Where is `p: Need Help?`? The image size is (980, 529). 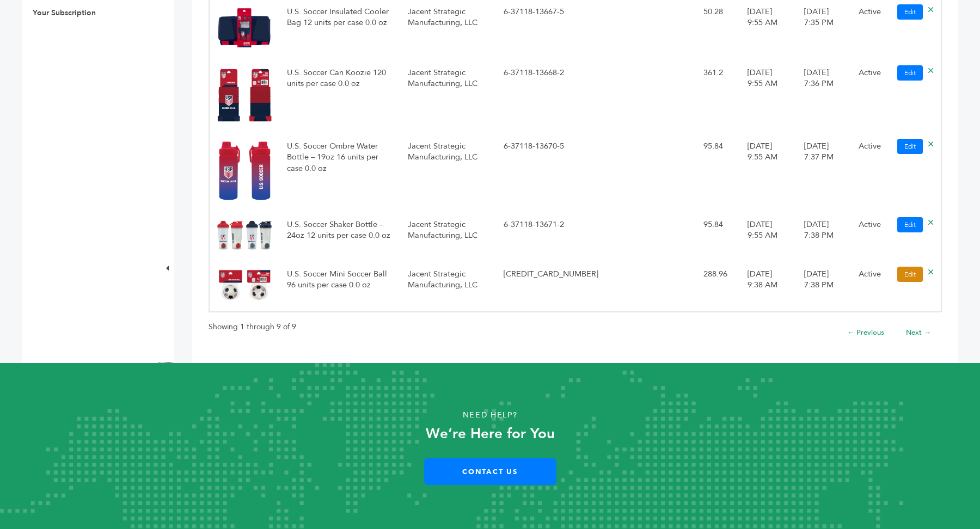
p: Need Help? is located at coordinates (490, 415).